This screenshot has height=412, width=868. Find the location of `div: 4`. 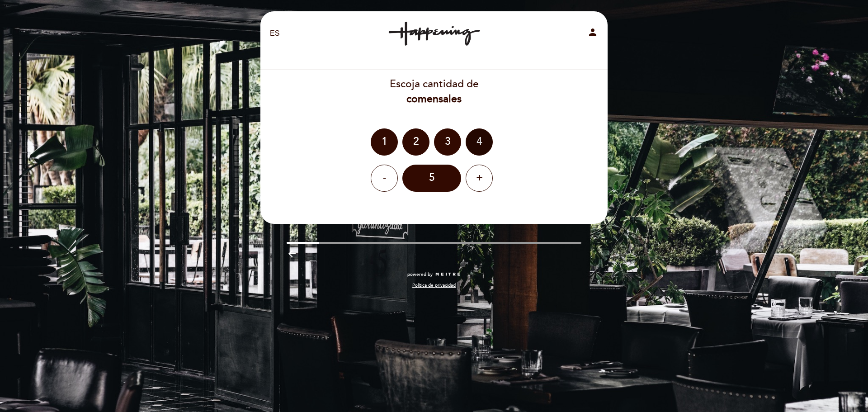

div: 4 is located at coordinates (479, 142).